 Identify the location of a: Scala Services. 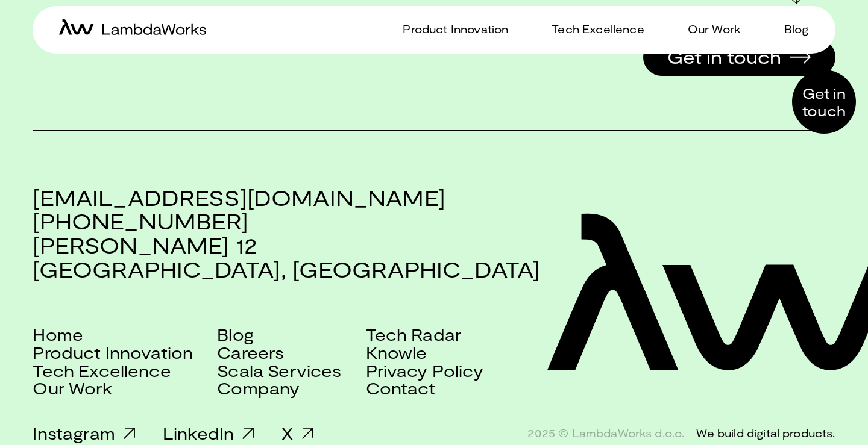
(279, 371).